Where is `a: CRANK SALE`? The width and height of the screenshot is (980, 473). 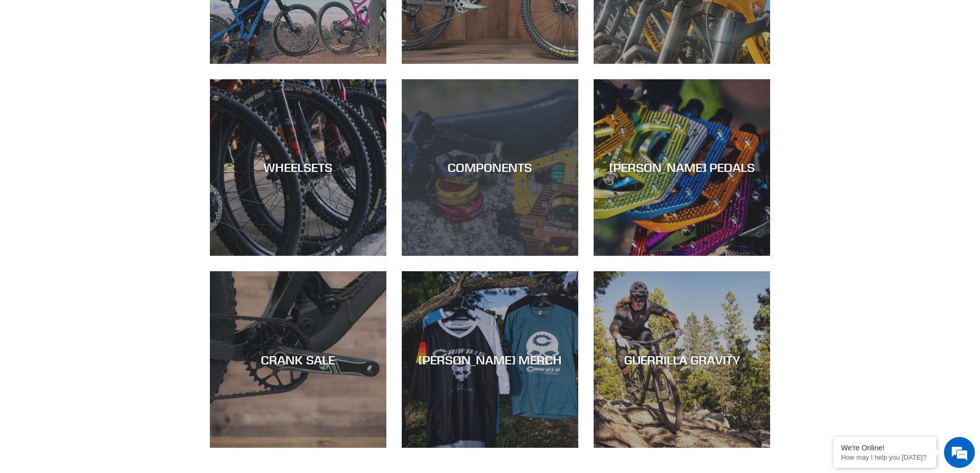 a: CRANK SALE is located at coordinates (298, 359).